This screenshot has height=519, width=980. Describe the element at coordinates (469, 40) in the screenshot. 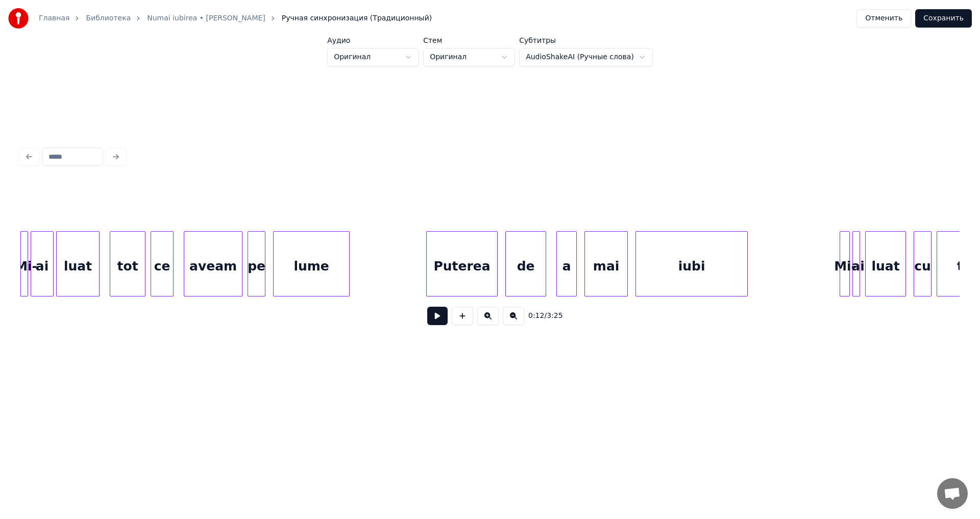

I see `label: Стем` at that location.